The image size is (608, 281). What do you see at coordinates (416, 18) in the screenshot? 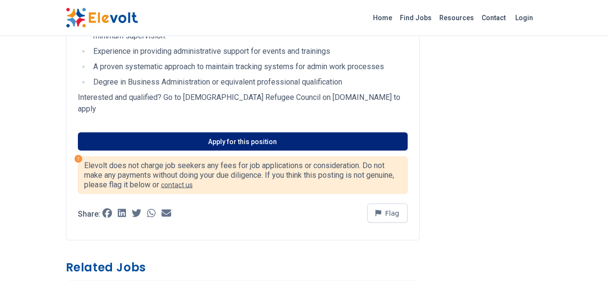
I see `a: Find Jobs` at bounding box center [416, 18].